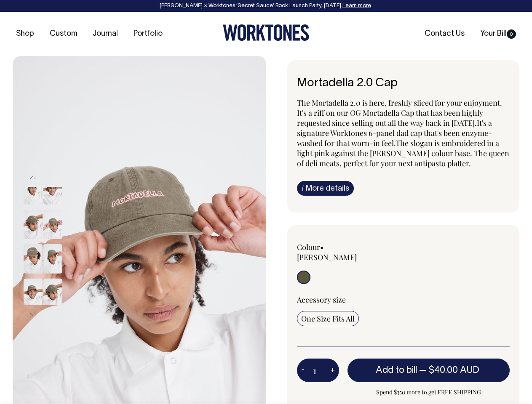 The image size is (532, 404). I want to click on span: Add to bill, so click(396, 370).